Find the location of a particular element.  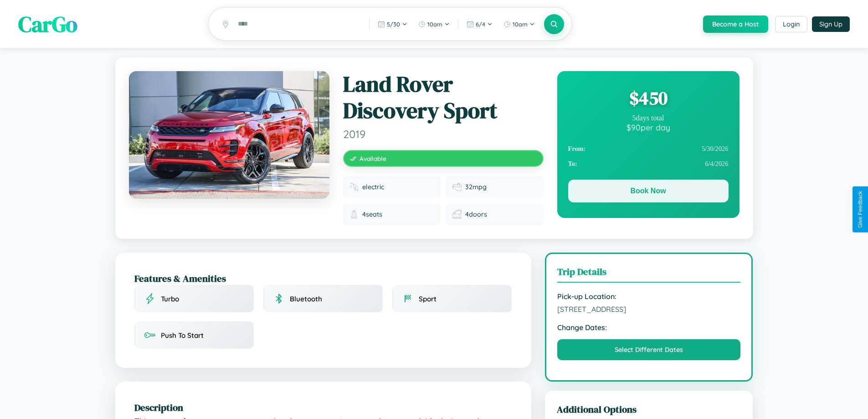

h2: Description is located at coordinates (323, 408).